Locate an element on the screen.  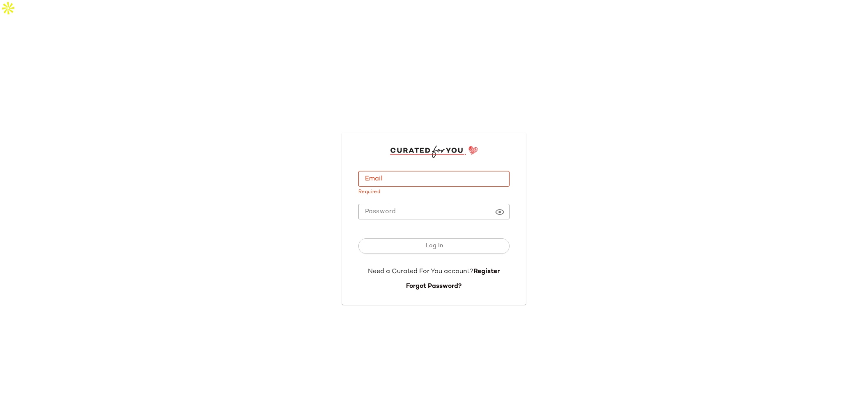
span: Log In is located at coordinates (433, 246).